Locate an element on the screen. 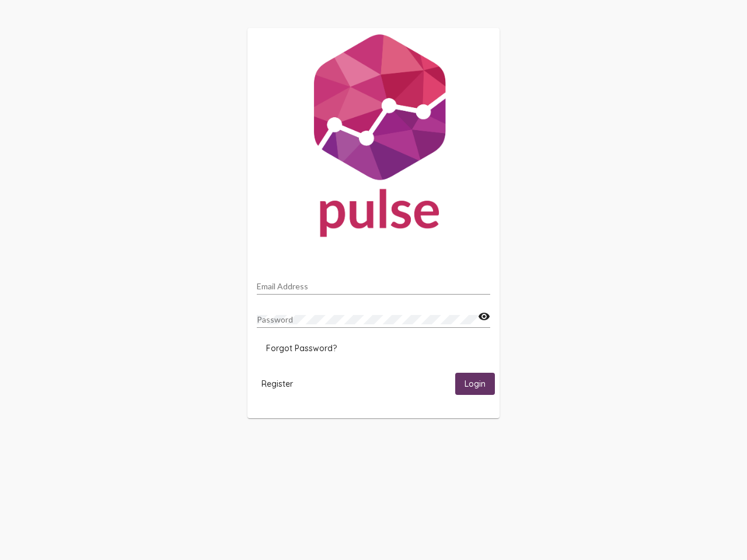 Image resolution: width=747 pixels, height=560 pixels. span: Register is located at coordinates (277, 384).